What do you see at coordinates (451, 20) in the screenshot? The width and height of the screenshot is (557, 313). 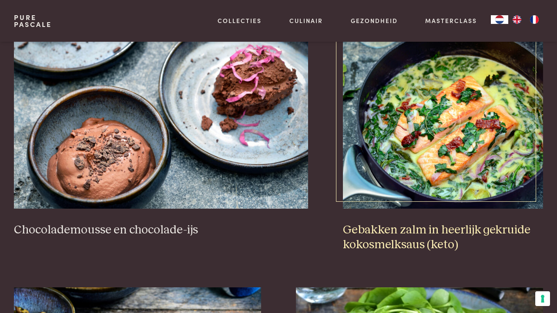 I see `a: Masterclass` at bounding box center [451, 20].